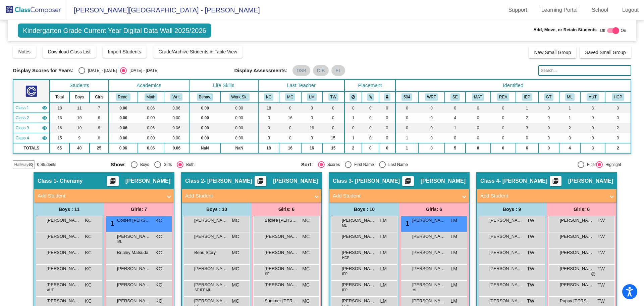 The image size is (644, 306). I want to click on td: Lorrie Maggio Huber - Maggio Huber, so click(32, 128).